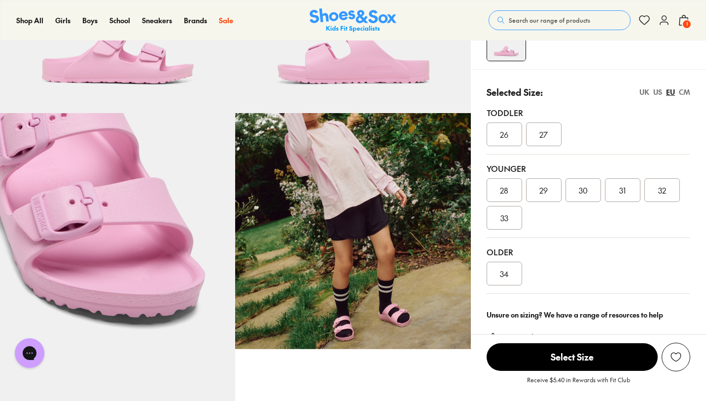 The width and height of the screenshot is (706, 401). I want to click on span: Search our range of products, so click(549, 20).